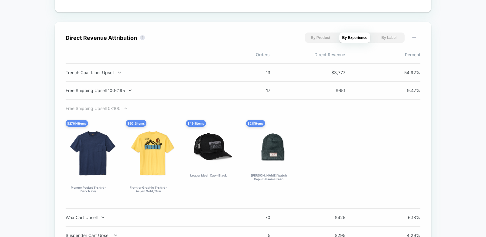 The image size is (486, 237). Describe the element at coordinates (196, 123) in the screenshot. I see `div: $ 49 | 1 items` at that location.